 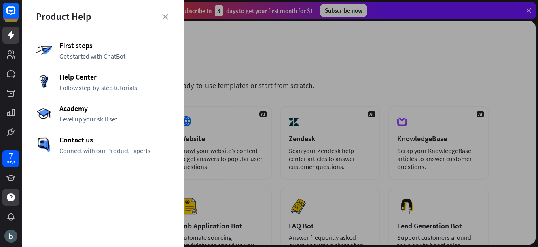 I want to click on i: close, so click(x=165, y=17).